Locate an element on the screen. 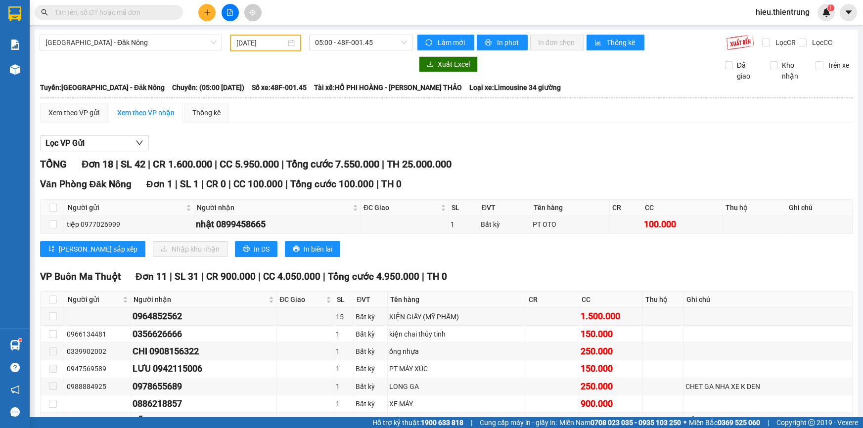 This screenshot has height=428, width=863. div: 0947569589 is located at coordinates (98, 369).